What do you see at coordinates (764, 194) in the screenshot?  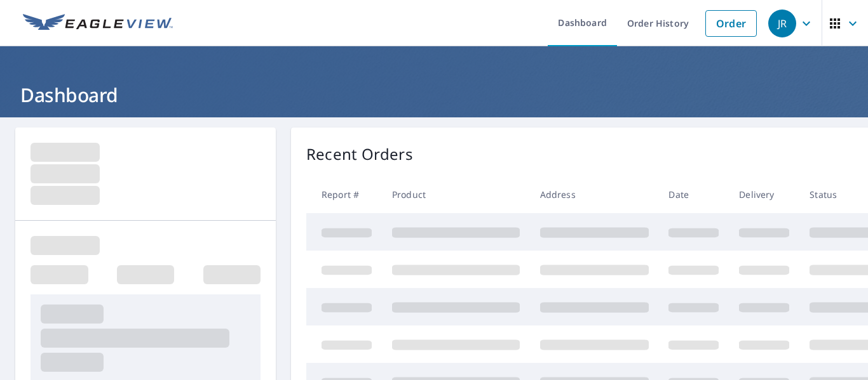 I see `th: Delivery` at bounding box center [764, 194].